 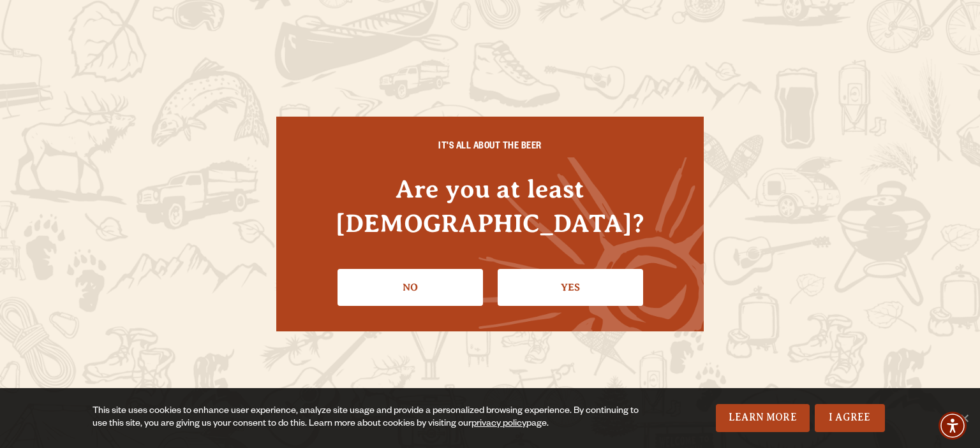 I want to click on a: Learn More, so click(x=762, y=418).